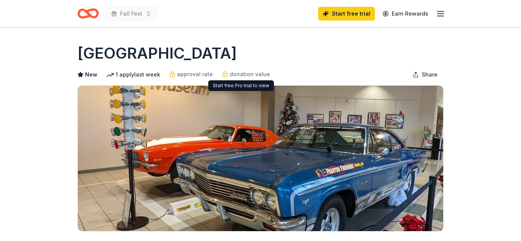 This screenshot has height=241, width=521. What do you see at coordinates (246, 74) in the screenshot?
I see `a: donation value` at bounding box center [246, 74].